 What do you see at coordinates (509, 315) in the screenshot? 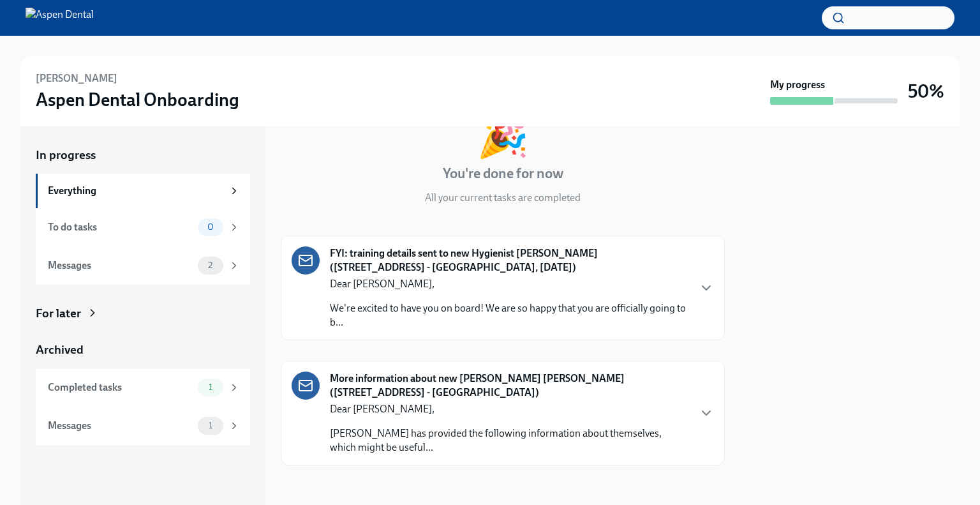
I see `p: We're excited to have you on board! We are so happy that you are officially going to b...` at bounding box center [509, 315].